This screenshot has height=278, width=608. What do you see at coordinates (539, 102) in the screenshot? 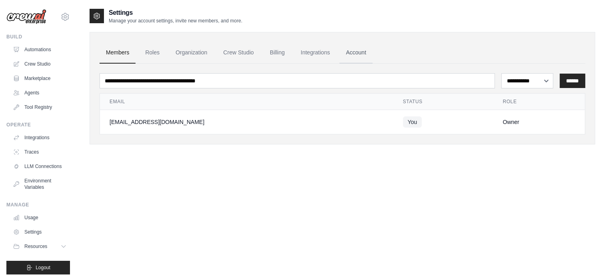
I see `th: Role` at bounding box center [539, 102].